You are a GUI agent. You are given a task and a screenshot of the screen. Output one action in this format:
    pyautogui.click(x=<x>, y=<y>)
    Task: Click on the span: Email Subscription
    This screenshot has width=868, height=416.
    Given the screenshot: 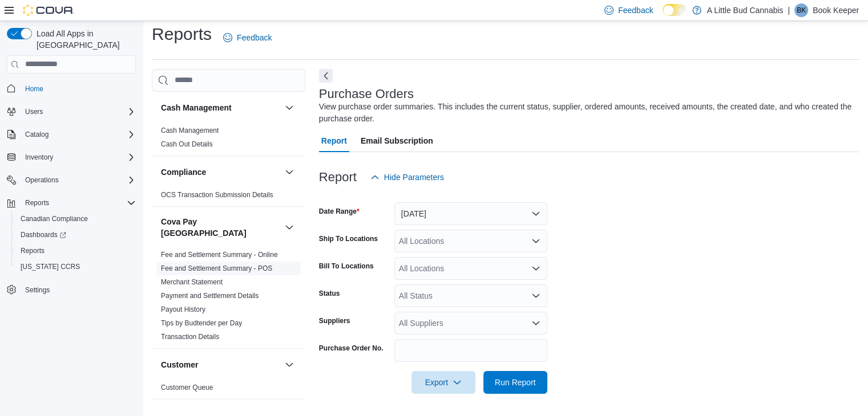 What is the action you would take?
    pyautogui.click(x=397, y=141)
    